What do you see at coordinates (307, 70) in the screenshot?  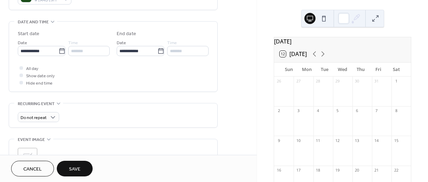 I see `div: Mon` at bounding box center [307, 70].